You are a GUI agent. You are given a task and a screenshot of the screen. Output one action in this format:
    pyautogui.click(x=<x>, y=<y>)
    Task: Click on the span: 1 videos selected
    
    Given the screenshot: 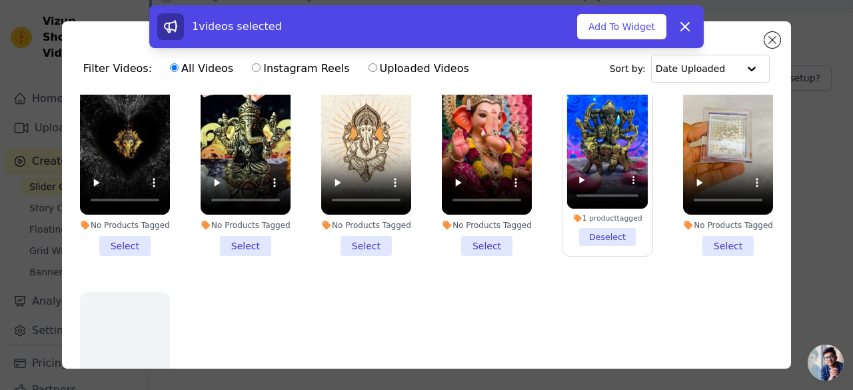 What is the action you would take?
    pyautogui.click(x=237, y=26)
    